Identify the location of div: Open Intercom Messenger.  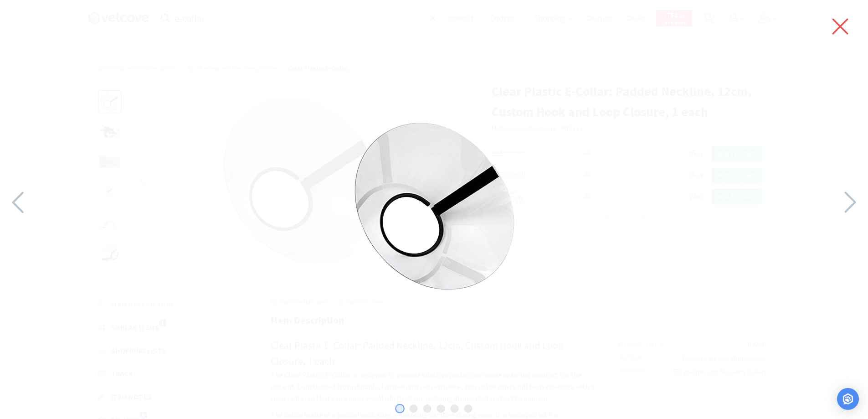
(848, 399).